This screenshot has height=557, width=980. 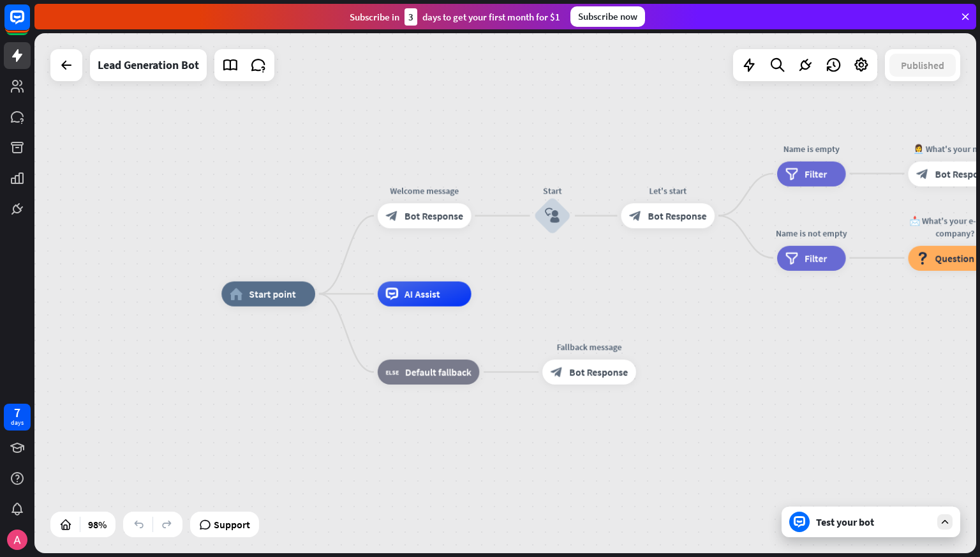 I want to click on i: home_2, so click(x=236, y=294).